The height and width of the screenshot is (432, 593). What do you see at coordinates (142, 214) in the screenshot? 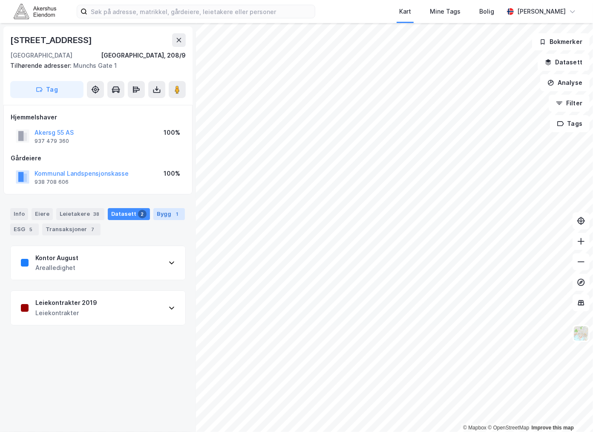
I see `div: 2` at bounding box center [142, 214].